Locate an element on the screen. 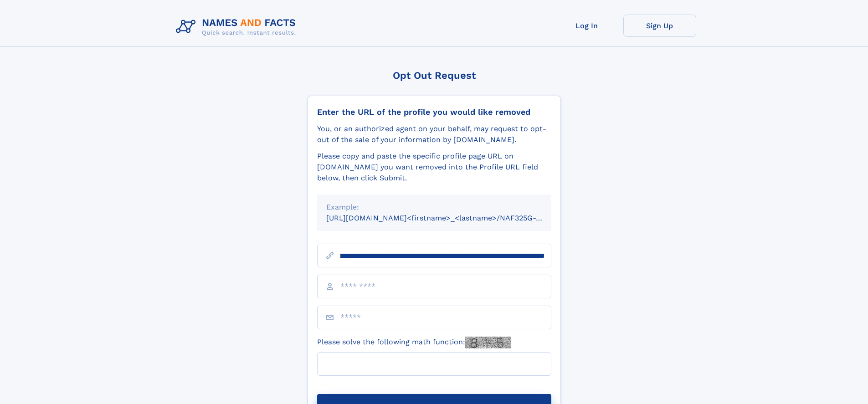 This screenshot has height=404, width=868. img: Logo Names and Facts is located at coordinates (238, 27).